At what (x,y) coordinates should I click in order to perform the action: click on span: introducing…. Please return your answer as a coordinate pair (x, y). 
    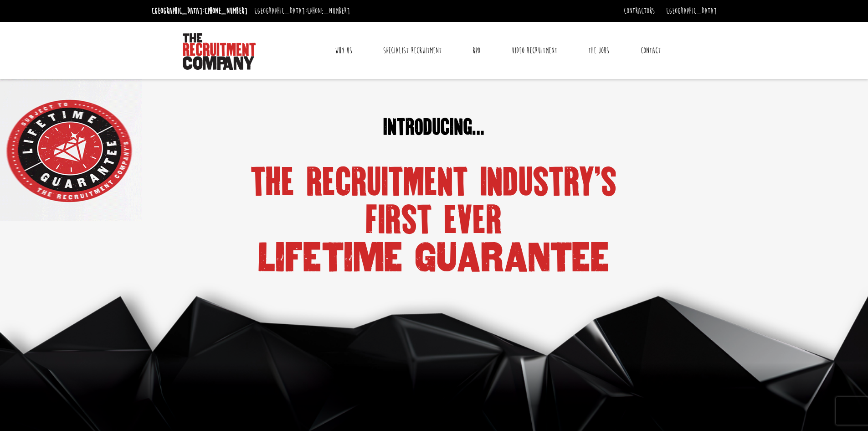
    Looking at the image, I should click on (434, 127).